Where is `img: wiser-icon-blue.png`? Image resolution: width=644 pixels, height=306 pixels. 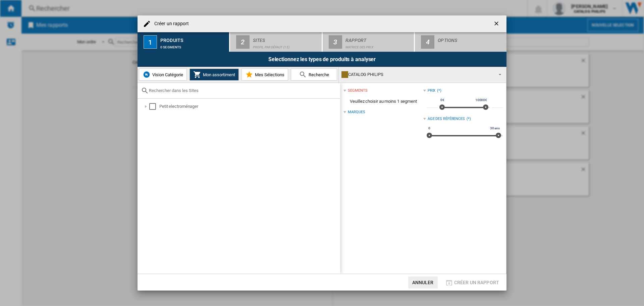 img: wiser-icon-blue.png is located at coordinates (146, 75).